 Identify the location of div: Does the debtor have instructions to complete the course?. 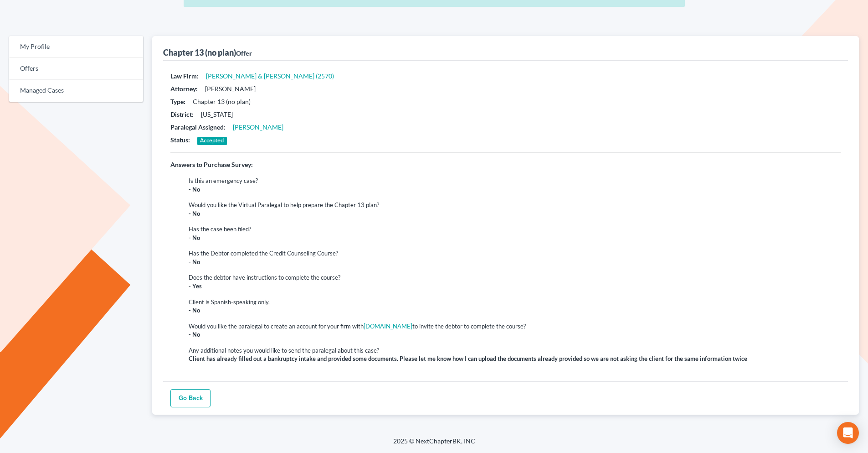
(515, 277).